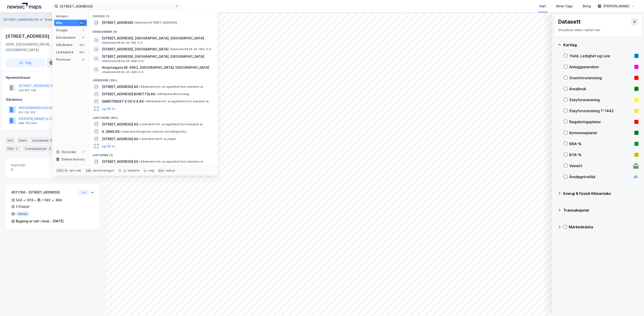 This screenshot has height=316, width=644. I want to click on div: Alle, so click(59, 23).